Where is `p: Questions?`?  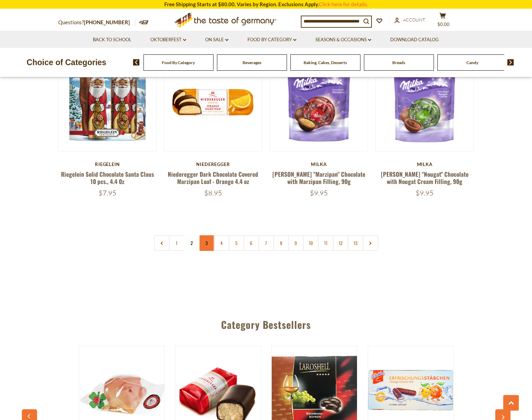
p: Questions? is located at coordinates (97, 22).